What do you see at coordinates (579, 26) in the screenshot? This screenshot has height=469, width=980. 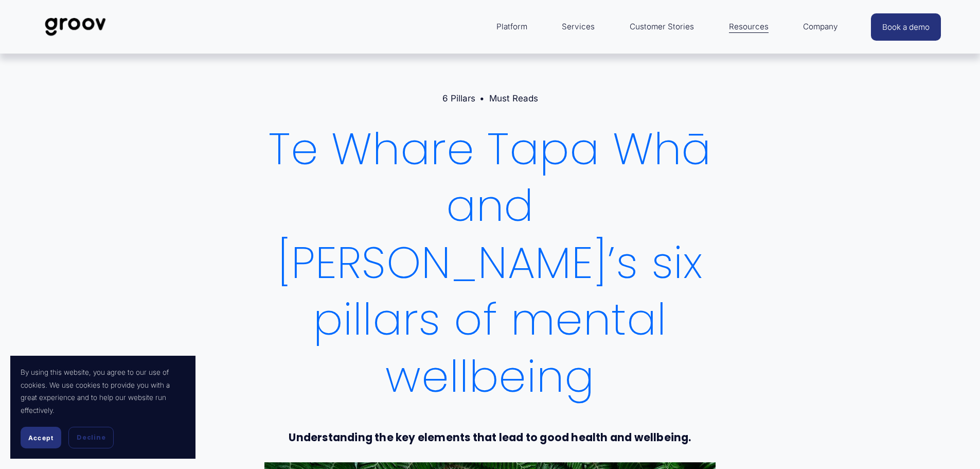 I see `a: Services` at bounding box center [579, 26].